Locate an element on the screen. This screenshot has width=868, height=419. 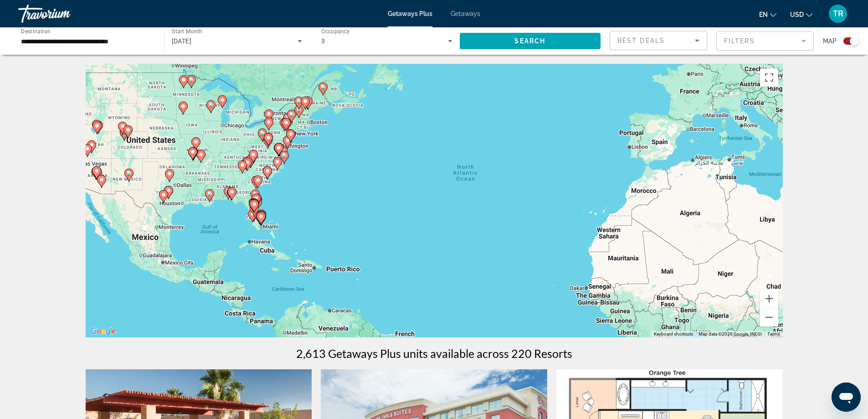
span: Map data ©2025 Google, INEGI is located at coordinates (730, 334).